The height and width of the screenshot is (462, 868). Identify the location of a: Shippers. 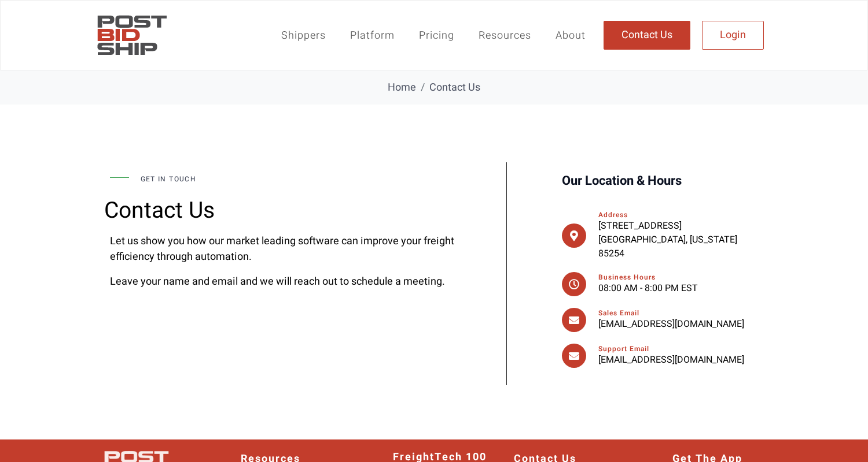
(304, 35).